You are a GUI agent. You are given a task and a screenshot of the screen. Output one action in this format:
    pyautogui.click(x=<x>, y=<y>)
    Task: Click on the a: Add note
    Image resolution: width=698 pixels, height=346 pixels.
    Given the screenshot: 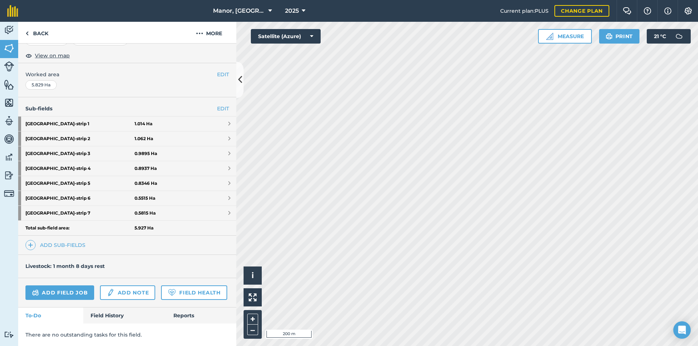 What is the action you would take?
    pyautogui.click(x=128, y=293)
    